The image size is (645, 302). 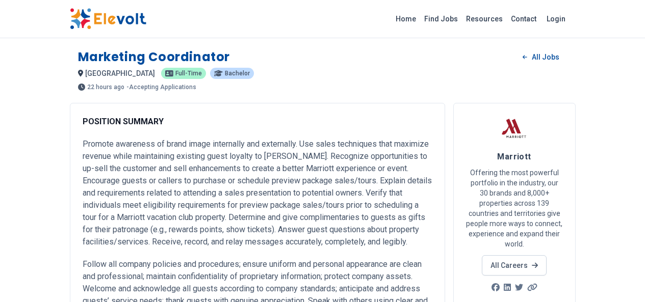 What do you see at coordinates (161, 87) in the screenshot?
I see `p: - Accepting Applications` at bounding box center [161, 87].